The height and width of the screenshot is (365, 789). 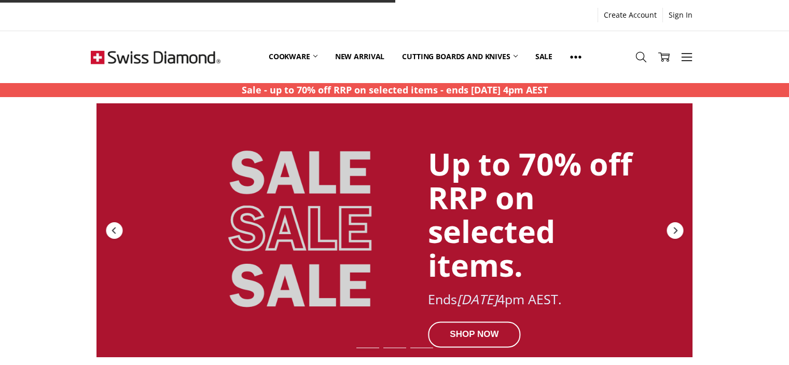 What do you see at coordinates (293, 57) in the screenshot?
I see `a: Cookware` at bounding box center [293, 57].